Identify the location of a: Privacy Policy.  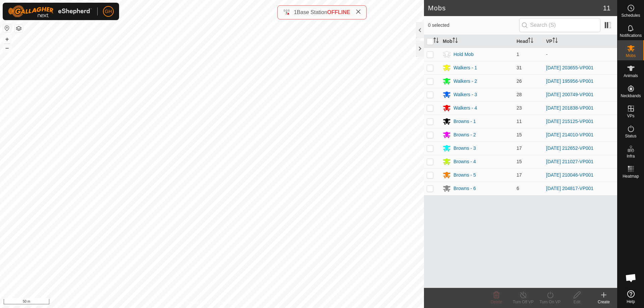
(198, 302).